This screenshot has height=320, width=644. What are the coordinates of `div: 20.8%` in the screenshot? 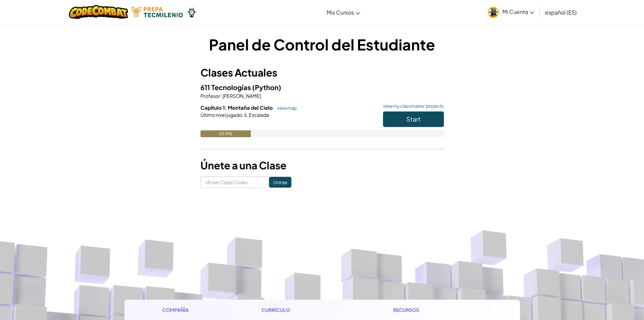 It's located at (226, 134).